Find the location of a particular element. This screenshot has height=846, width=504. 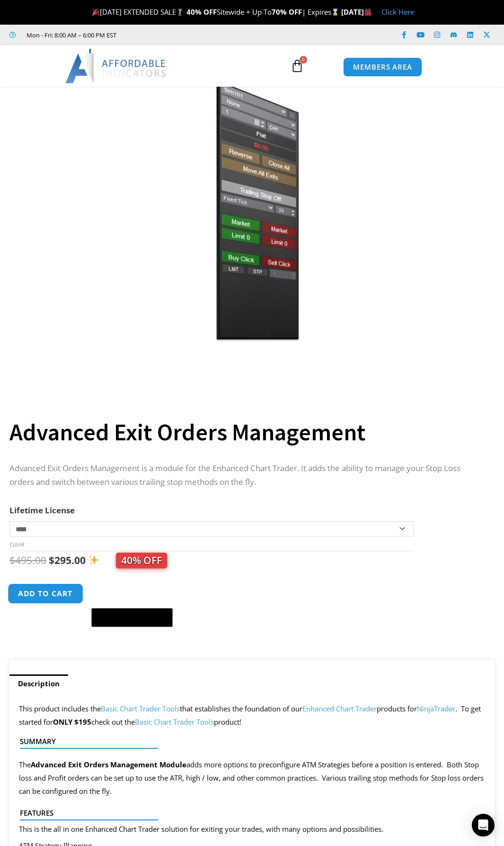

h4: Summary is located at coordinates (248, 741).